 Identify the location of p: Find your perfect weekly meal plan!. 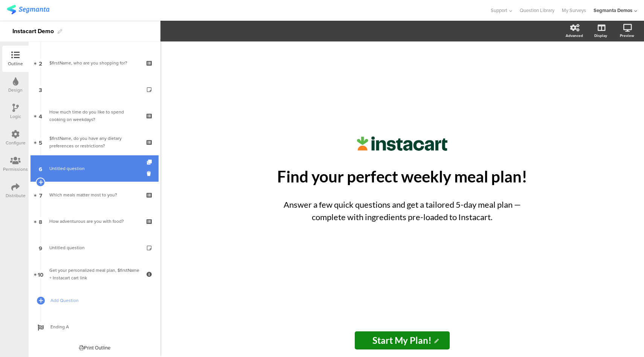
(402, 176).